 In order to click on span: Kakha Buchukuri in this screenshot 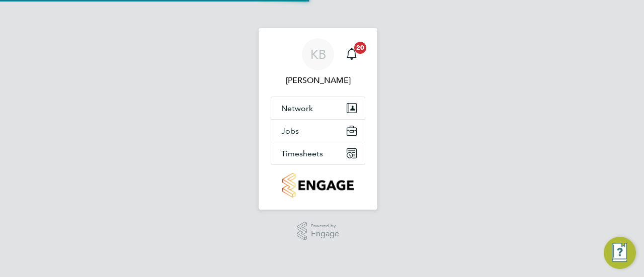, I will do `click(318, 81)`.